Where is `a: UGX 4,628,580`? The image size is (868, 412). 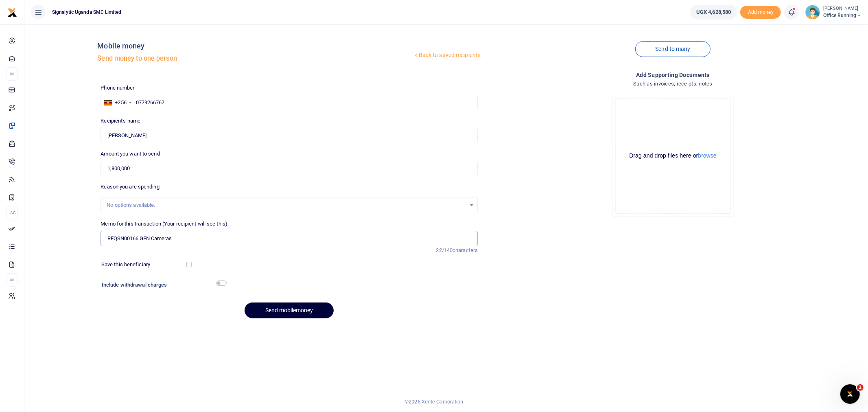
a: UGX 4,628,580 is located at coordinates (714, 12).